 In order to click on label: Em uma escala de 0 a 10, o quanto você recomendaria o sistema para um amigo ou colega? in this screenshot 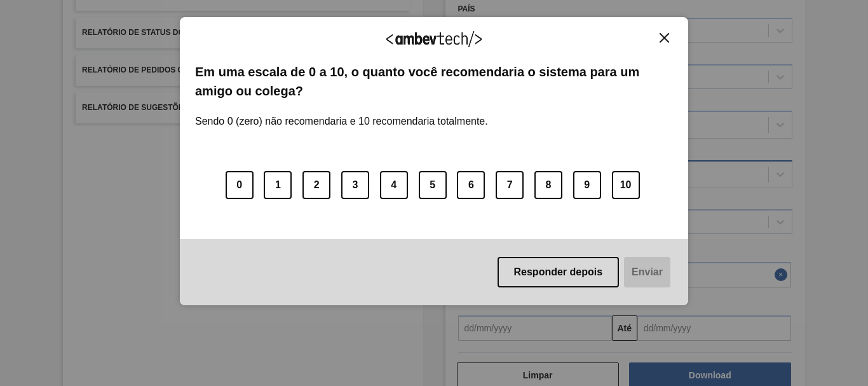, I will do `click(434, 81)`.